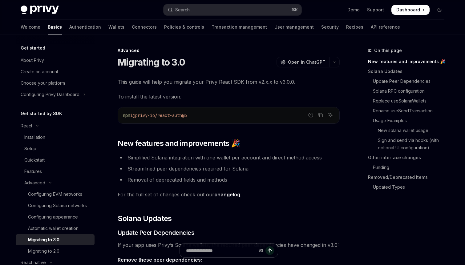  I want to click on span: @privy-io/react-auth@3, so click(160, 115).